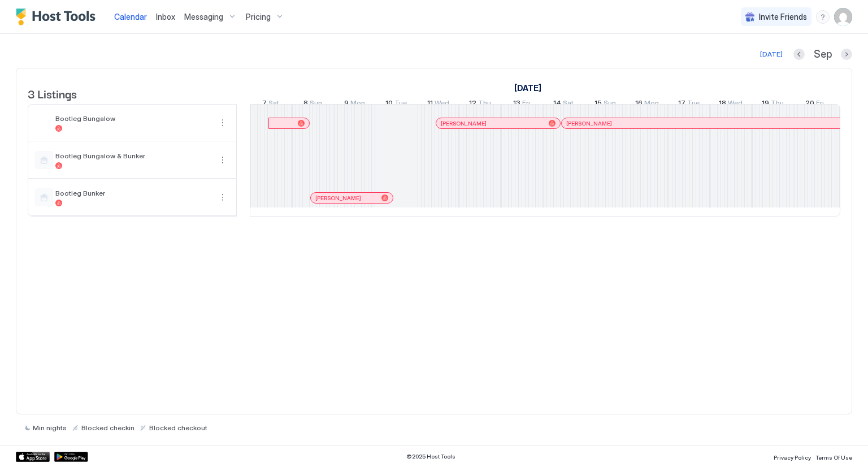 The image size is (868, 467). I want to click on span: Bootleg Bungalow & Bunker, so click(133, 155).